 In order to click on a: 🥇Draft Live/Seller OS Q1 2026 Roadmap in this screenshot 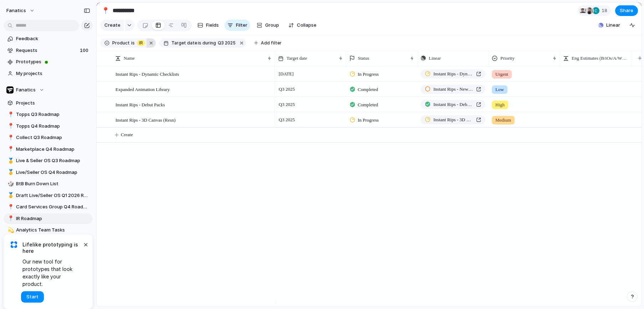, I will do `click(48, 196)`.